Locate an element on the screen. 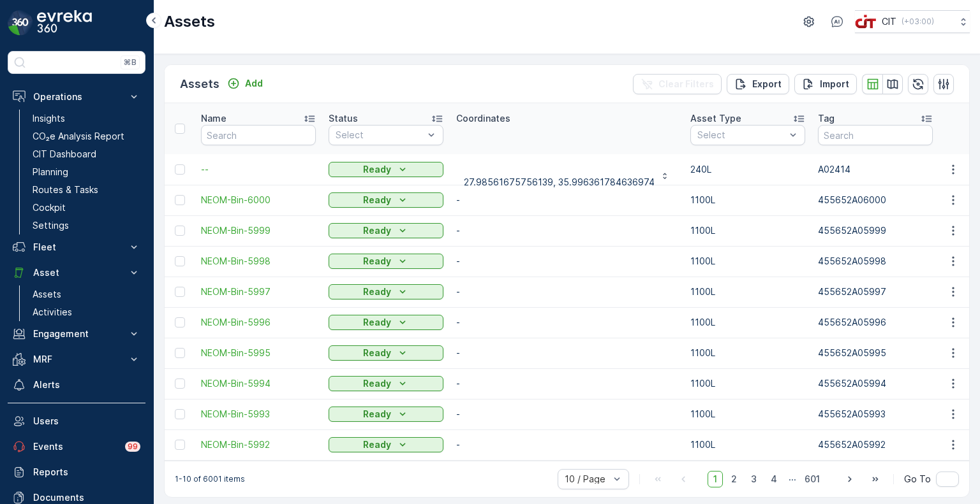 The height and width of the screenshot is (504, 980). p: Engagement is located at coordinates (77, 334).